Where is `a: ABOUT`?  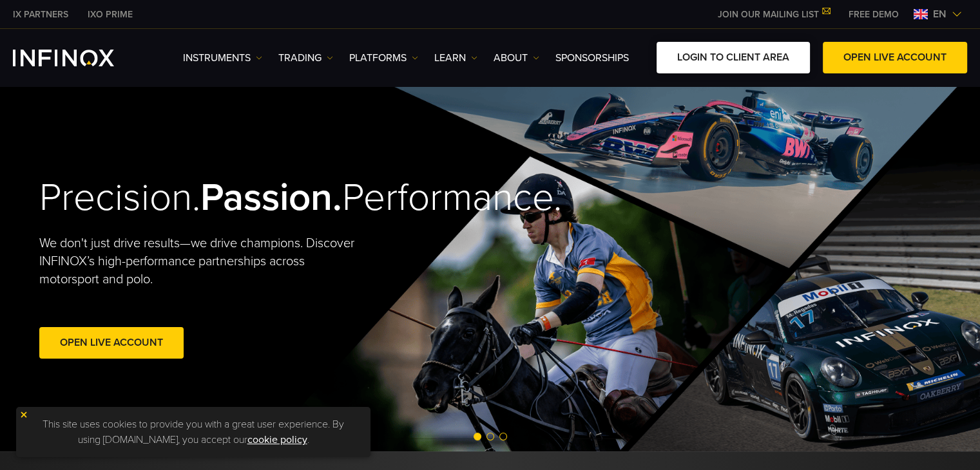 a: ABOUT is located at coordinates (517, 58).